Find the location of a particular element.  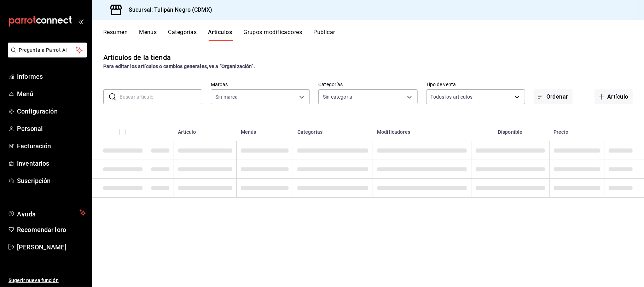

button: Ordenar is located at coordinates (554, 97).